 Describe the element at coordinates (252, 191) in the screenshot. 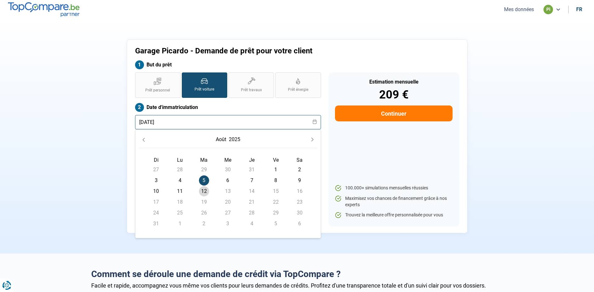

I see `span: 14` at that location.